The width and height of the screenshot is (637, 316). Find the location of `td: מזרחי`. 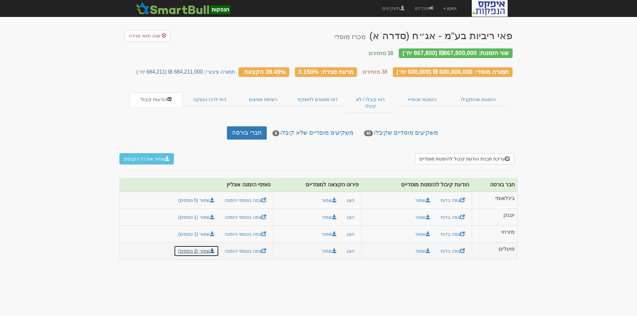

td: מזרחי is located at coordinates (494, 234).